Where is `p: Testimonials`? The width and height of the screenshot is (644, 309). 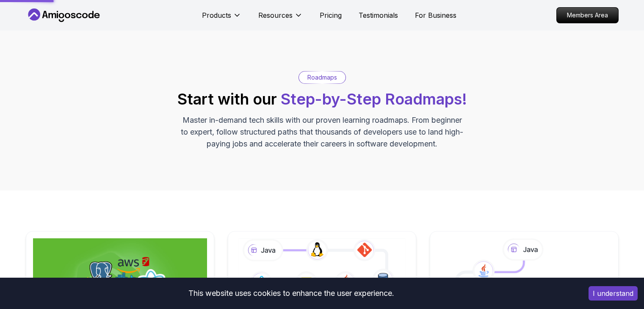
p: Testimonials is located at coordinates (378, 15).